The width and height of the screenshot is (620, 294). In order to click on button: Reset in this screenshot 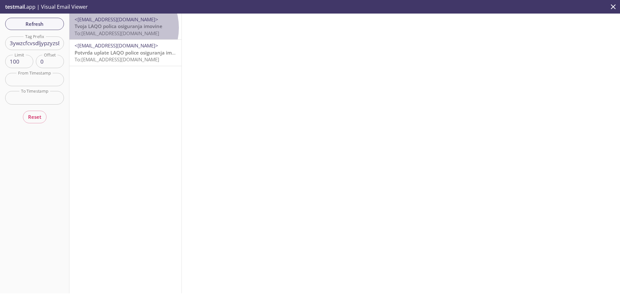, I will do `click(35, 117)`.